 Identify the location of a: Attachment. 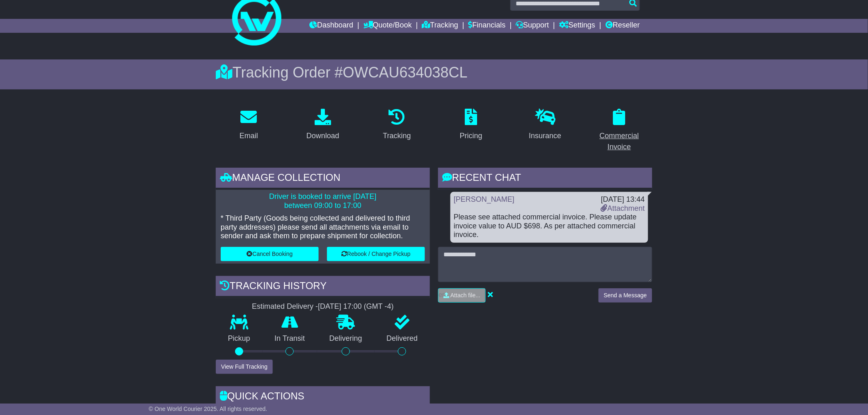
(623, 208).